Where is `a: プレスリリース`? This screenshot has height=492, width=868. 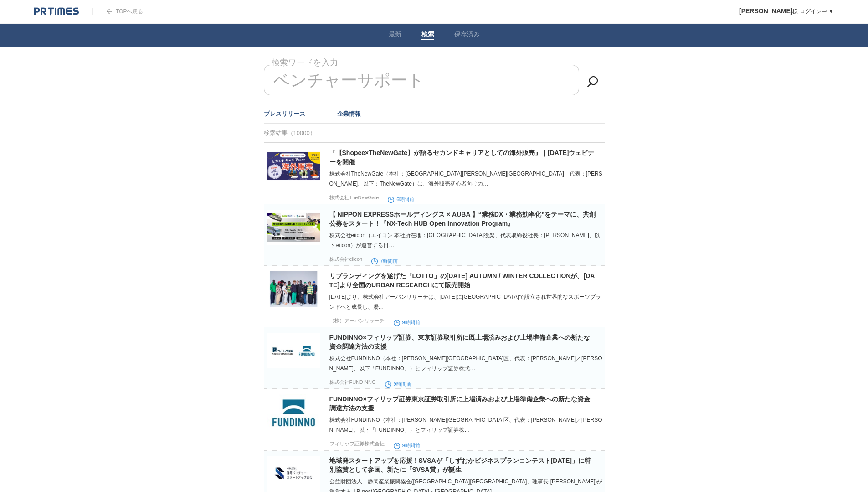 a: プレスリリース is located at coordinates (284, 114).